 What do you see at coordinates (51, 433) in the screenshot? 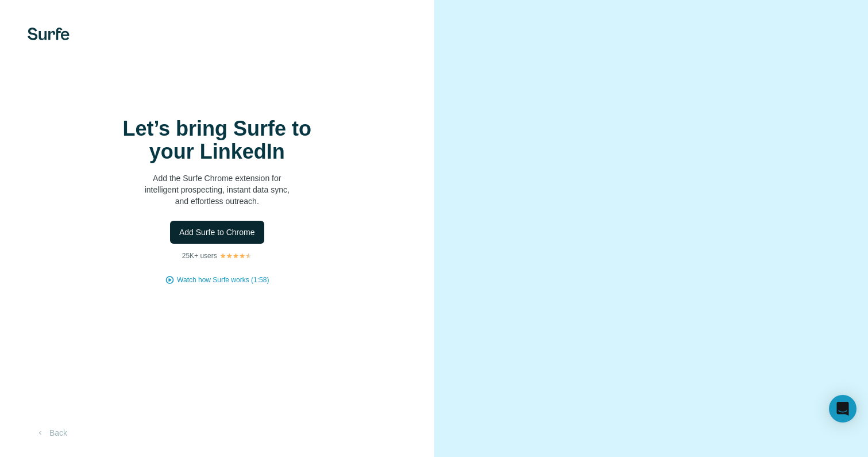
I see `button: Back` at bounding box center [51, 433].